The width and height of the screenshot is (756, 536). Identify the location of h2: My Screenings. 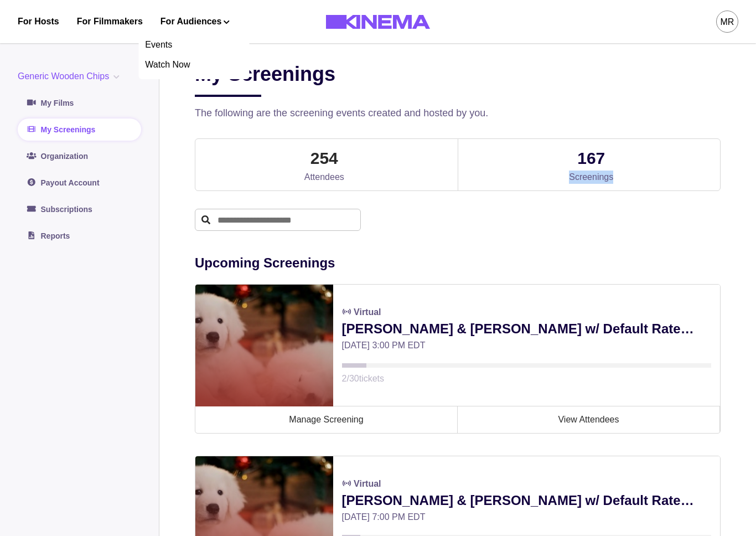
(265, 79).